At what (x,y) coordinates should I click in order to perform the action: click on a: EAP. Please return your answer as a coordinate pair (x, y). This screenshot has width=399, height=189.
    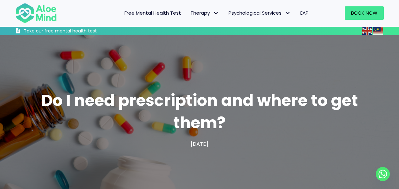
    Looking at the image, I should click on (304, 13).